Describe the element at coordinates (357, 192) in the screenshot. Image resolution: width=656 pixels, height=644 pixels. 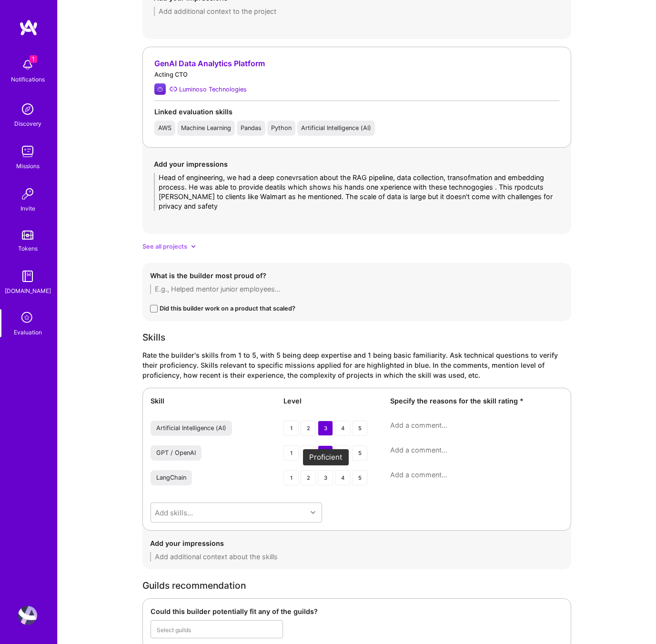
I see `textarea: Head of engineering, we had a deep conevrsation about the RAG pipeline, data collection, transofm...` at that location.